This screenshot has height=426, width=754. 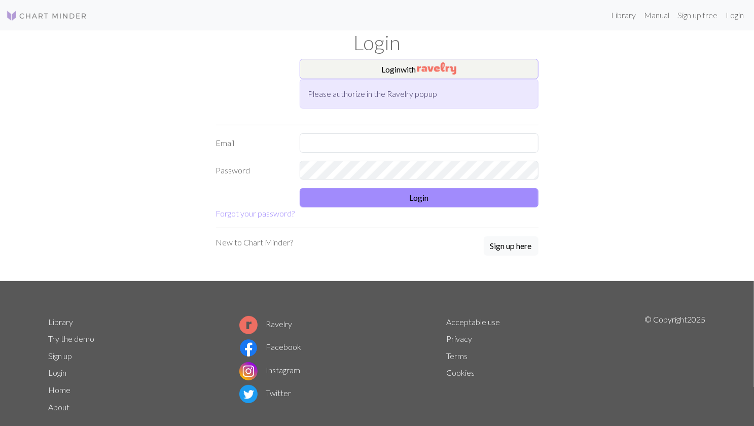 I want to click on a: Manual, so click(x=656, y=15).